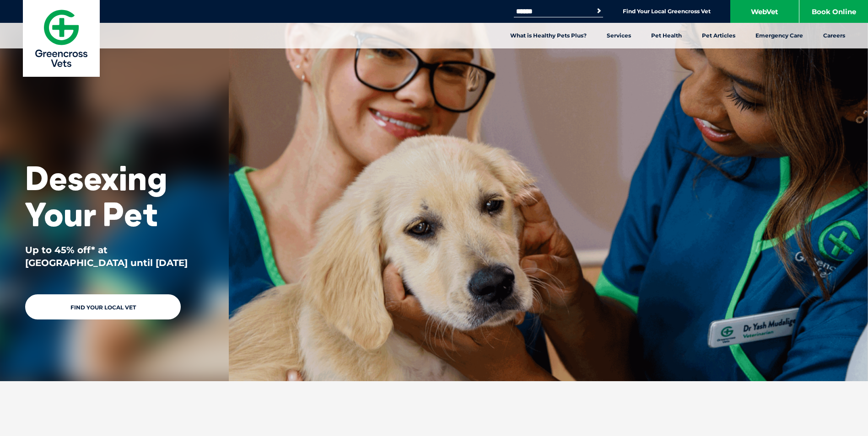  What do you see at coordinates (779, 36) in the screenshot?
I see `a: Emergency Care` at bounding box center [779, 36].